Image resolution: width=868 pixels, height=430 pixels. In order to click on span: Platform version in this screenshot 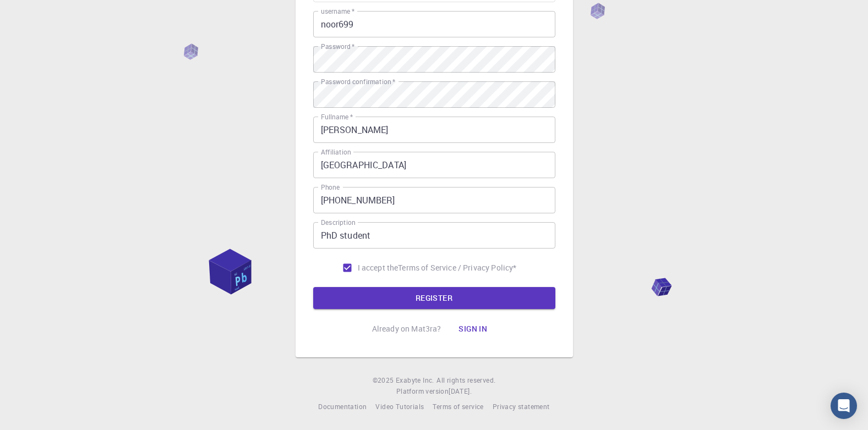, I will do `click(422, 391)`.